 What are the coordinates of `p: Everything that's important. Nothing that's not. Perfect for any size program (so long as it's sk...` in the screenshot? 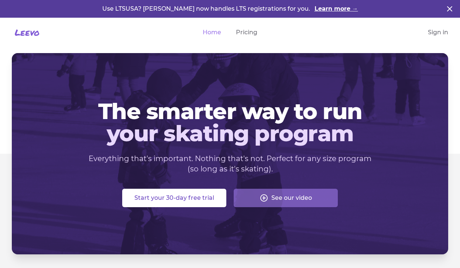 It's located at (230, 164).